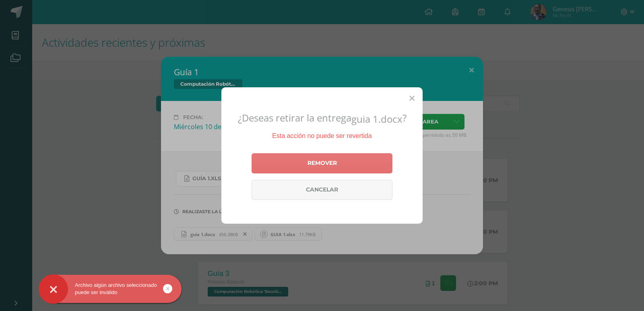 The height and width of the screenshot is (311, 644). What do you see at coordinates (322, 163) in the screenshot?
I see `a: Remover` at bounding box center [322, 163].